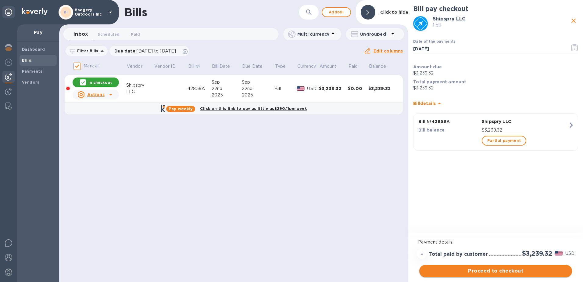 This screenshot has width=583, height=282. What do you see at coordinates (198, 66) in the screenshot?
I see `span: Bill №` at bounding box center [198, 66].